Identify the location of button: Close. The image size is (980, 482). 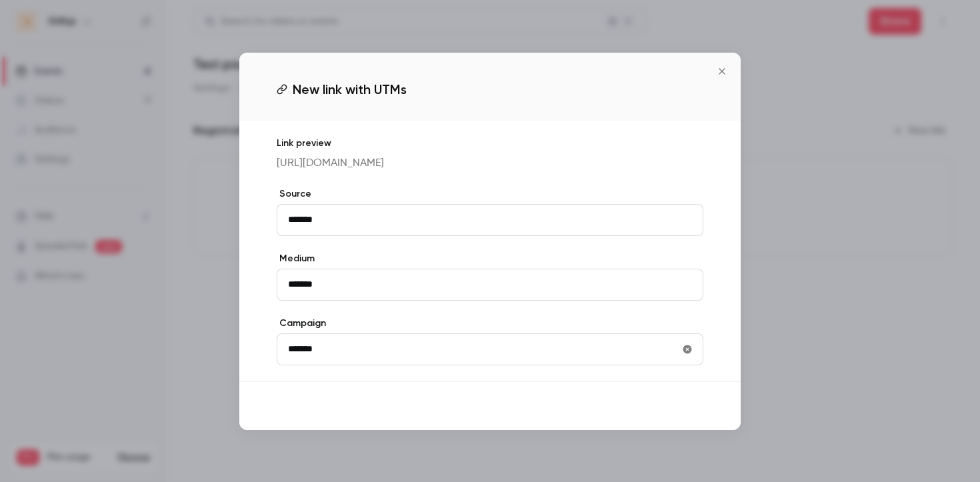
(722, 72).